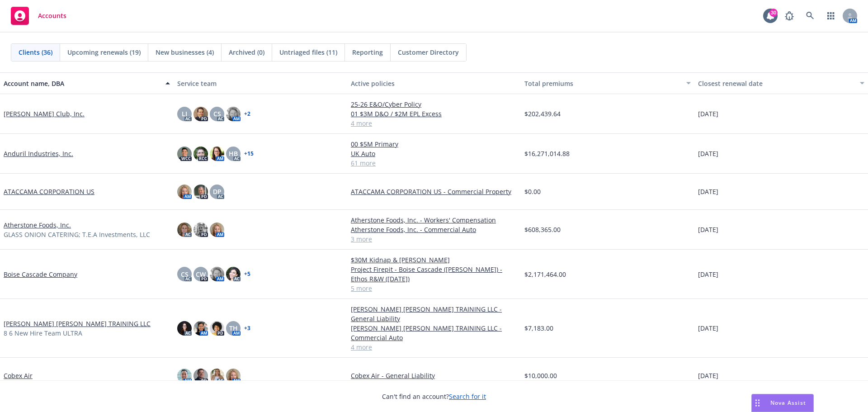  Describe the element at coordinates (434, 83) in the screenshot. I see `div: Active policies` at that location.